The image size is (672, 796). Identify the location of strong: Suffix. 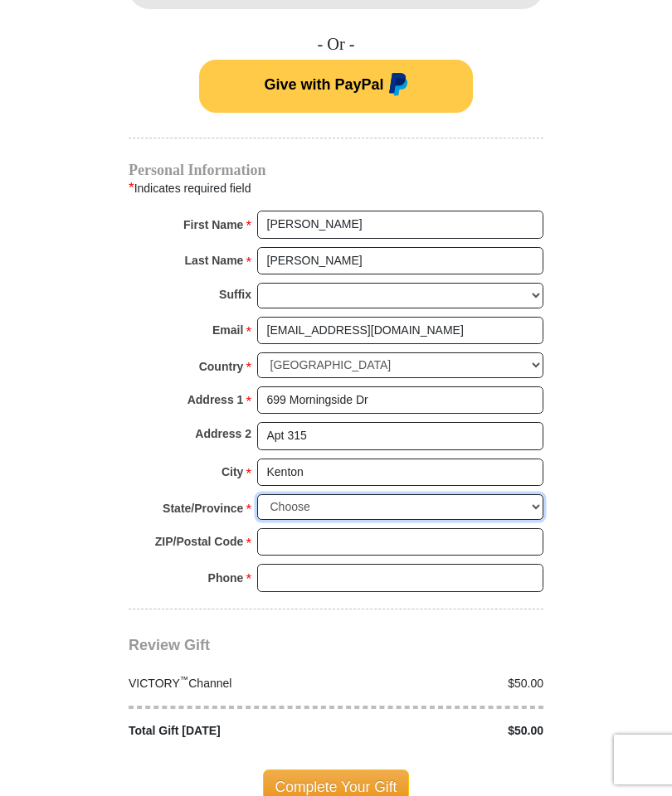
(234, 294).